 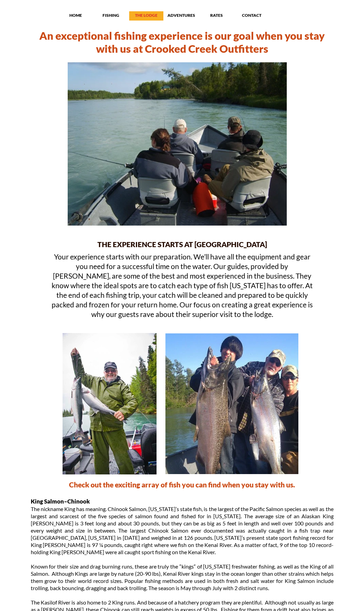 What do you see at coordinates (182, 42) in the screenshot?
I see `h1: An exceptional fishing experience is our goal when you stay with us at Crooked Creek Outfitters` at bounding box center [182, 42].